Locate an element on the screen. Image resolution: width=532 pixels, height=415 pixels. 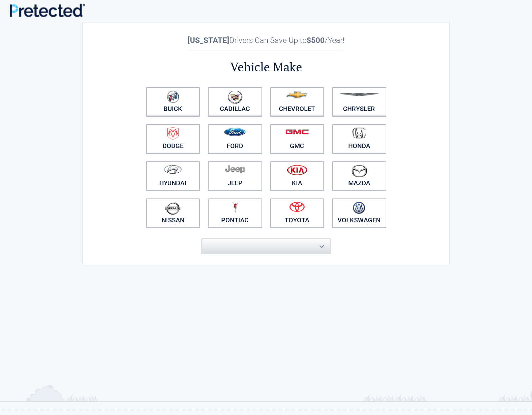
img: kia is located at coordinates (297, 170).